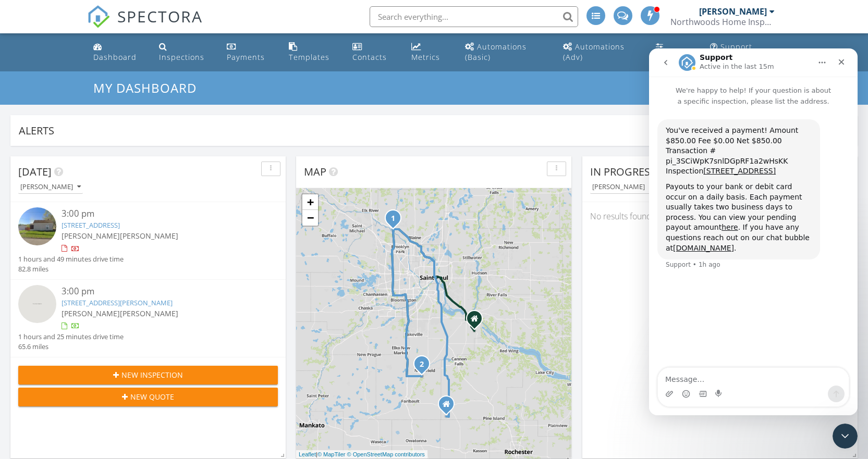 The height and width of the screenshot is (459, 868). Describe the element at coordinates (38, 14) in the screenshot. I see `img: Profile image for Support` at that location.